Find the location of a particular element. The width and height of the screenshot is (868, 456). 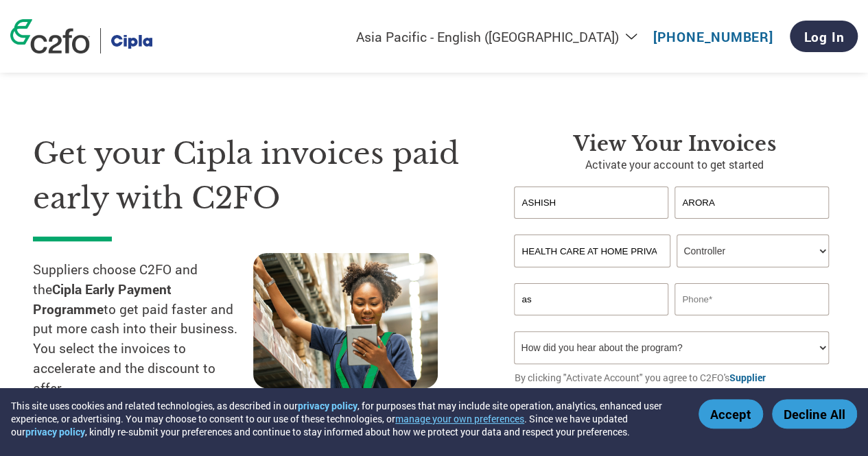

p: By clicking "Activate Account" you agree to C2FO's and is located at coordinates (675, 385).